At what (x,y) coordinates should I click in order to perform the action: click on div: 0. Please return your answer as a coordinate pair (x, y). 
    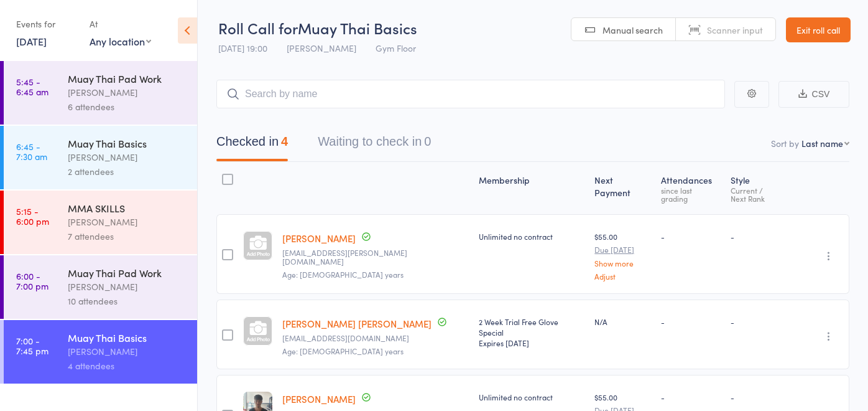
    Looking at the image, I should click on (428, 141).